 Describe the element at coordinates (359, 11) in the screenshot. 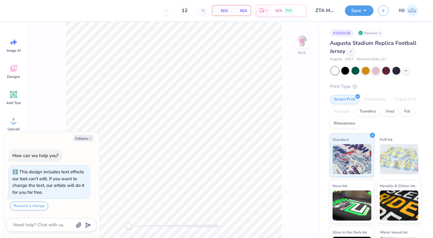

I see `button: Save` at that location.